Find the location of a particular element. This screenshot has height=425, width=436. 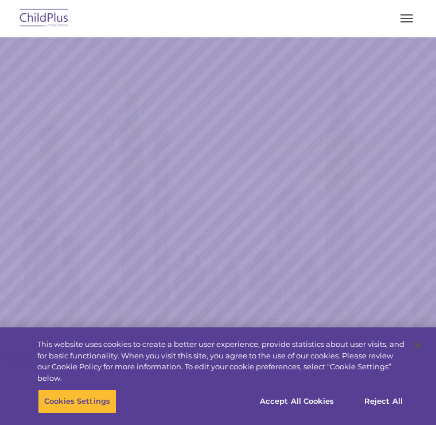

button: Close is located at coordinates (418, 346).